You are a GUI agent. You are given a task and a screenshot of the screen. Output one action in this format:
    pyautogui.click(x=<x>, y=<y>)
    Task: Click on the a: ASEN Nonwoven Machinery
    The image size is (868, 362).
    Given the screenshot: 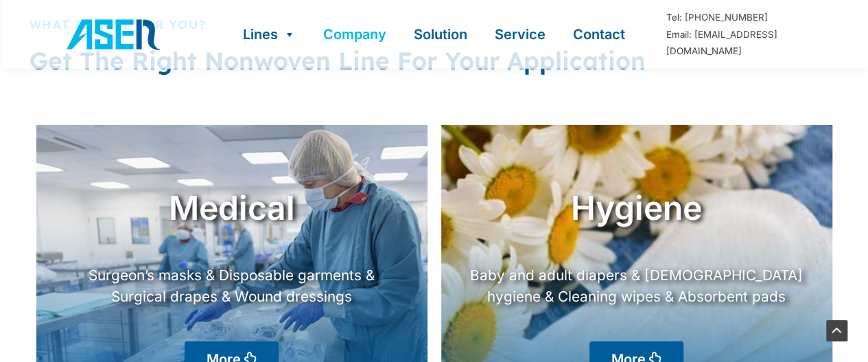 What is the action you would take?
    pyautogui.click(x=113, y=33)
    